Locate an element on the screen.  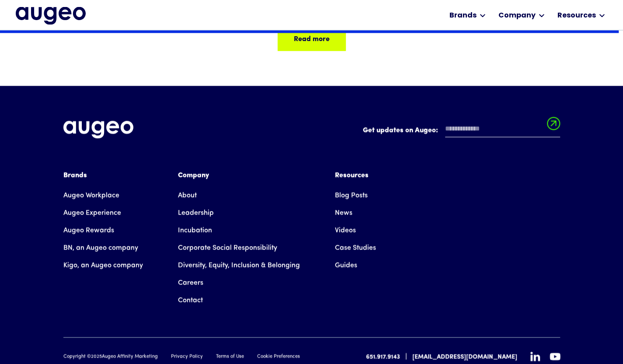
a: Incubation is located at coordinates (195, 231).